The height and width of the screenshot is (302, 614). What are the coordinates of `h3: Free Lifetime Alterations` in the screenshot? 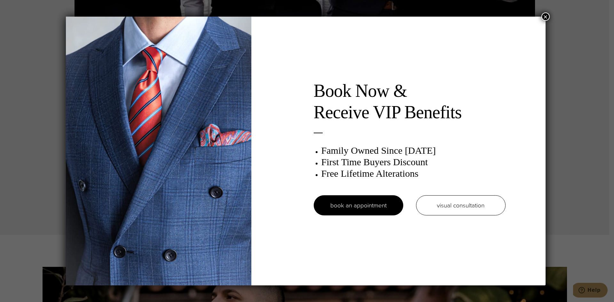 It's located at (414, 174).